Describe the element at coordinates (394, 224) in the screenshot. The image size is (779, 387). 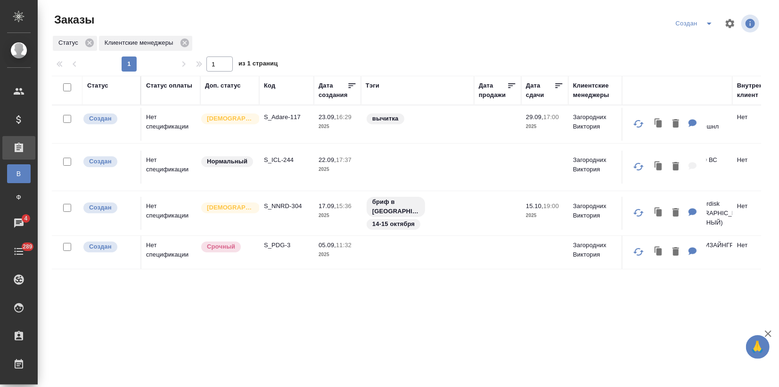
I see `p: 14-15 октября` at that location.